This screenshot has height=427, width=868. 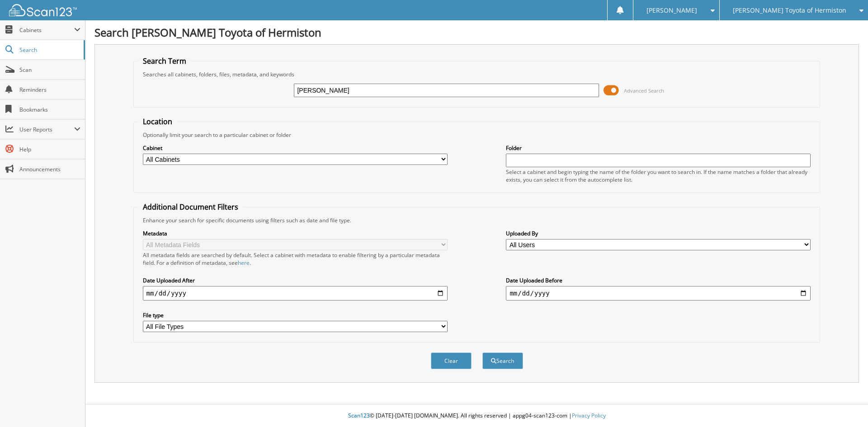 What do you see at coordinates (50, 69) in the screenshot?
I see `span: Scan` at bounding box center [50, 69].